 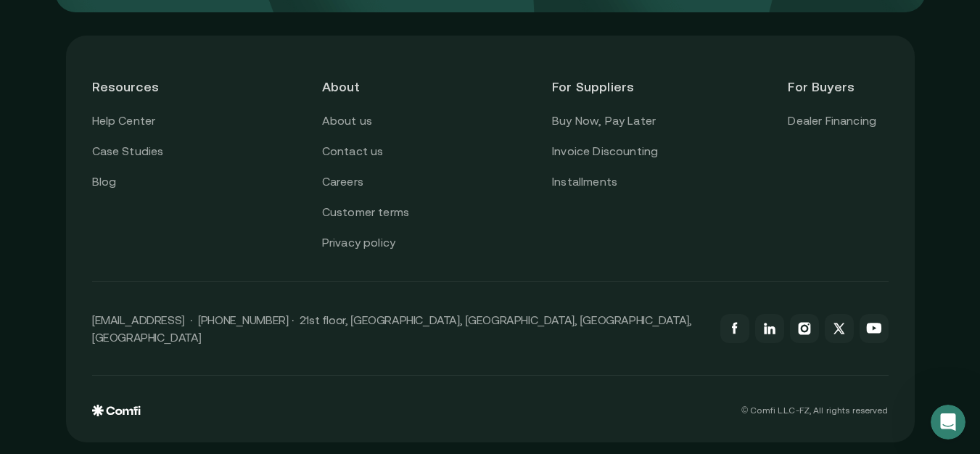 What do you see at coordinates (352, 152) in the screenshot?
I see `a: Contact us` at bounding box center [352, 152].